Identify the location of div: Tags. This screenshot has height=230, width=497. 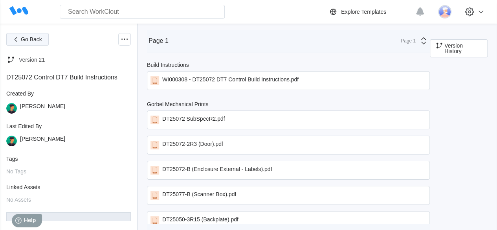
(68, 159).